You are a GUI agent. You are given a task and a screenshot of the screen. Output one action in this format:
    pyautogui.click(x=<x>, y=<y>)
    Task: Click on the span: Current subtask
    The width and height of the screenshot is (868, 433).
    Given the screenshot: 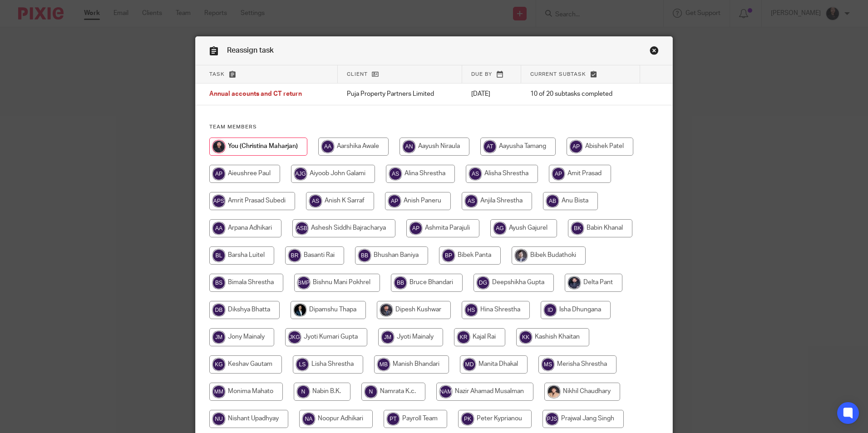 What is the action you would take?
    pyautogui.click(x=558, y=74)
    